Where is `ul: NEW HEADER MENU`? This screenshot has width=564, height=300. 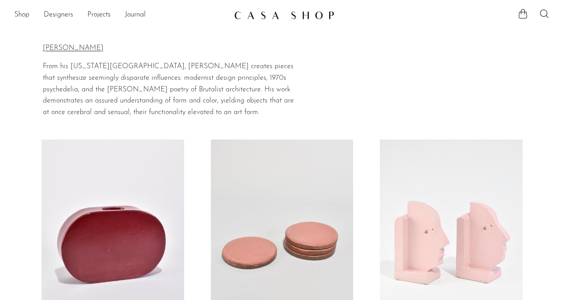
ul: NEW HEADER MENU is located at coordinates (120, 15).